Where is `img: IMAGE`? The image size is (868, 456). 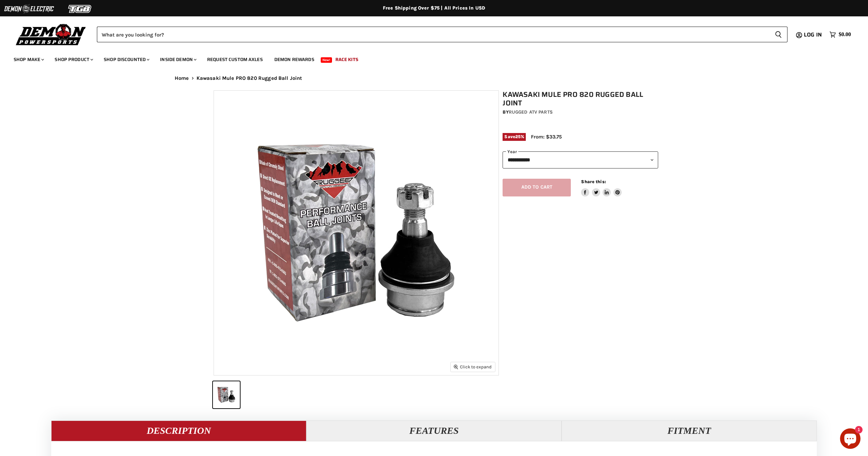
img: IMAGE is located at coordinates (356, 233).